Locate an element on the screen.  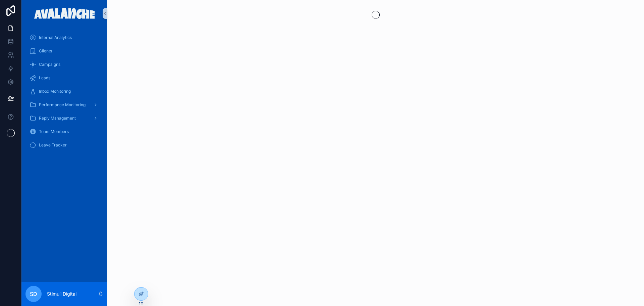
span: Inbox Monitoring is located at coordinates (55, 91).